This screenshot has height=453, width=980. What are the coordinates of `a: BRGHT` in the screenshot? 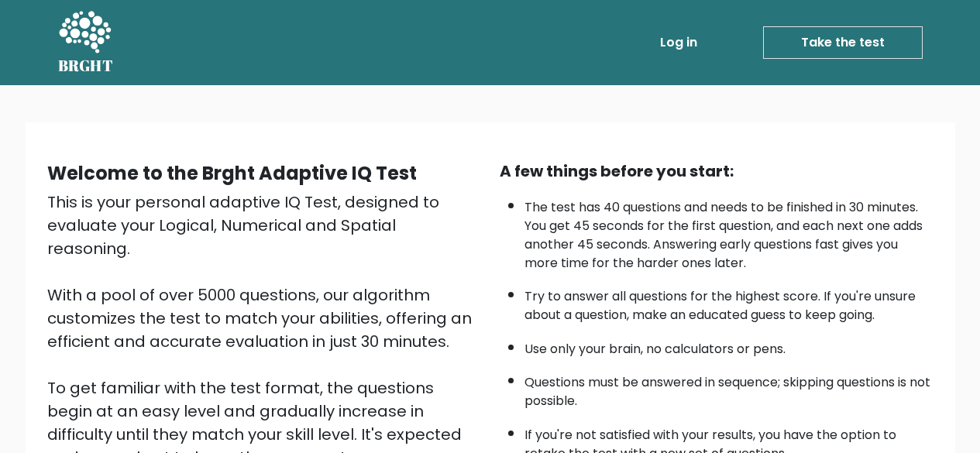 It's located at (86, 42).